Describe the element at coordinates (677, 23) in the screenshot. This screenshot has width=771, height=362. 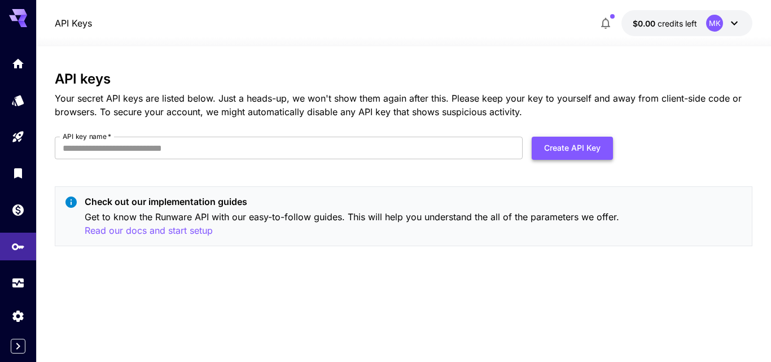
I see `span: credits left` at that location.